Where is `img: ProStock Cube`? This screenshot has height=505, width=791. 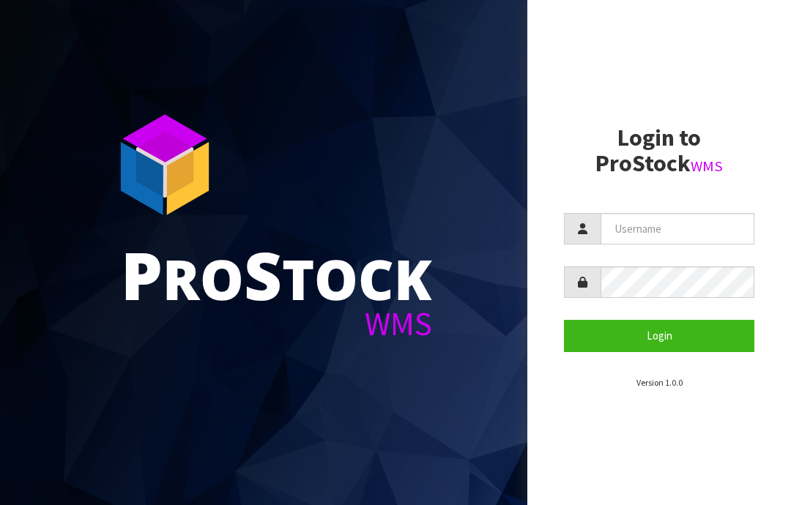 img: ProStock Cube is located at coordinates (165, 165).